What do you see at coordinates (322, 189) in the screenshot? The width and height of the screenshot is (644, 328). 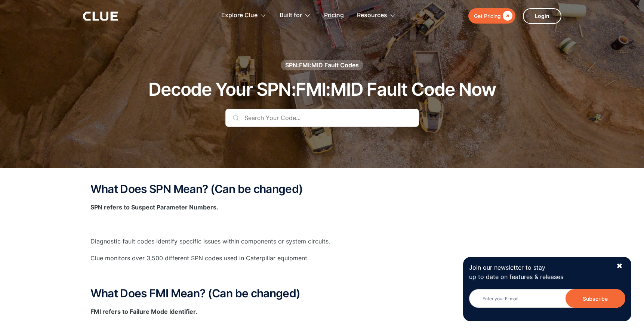 I see `h2: What Does SPN Mean? (Can be changed)` at bounding box center [322, 189].